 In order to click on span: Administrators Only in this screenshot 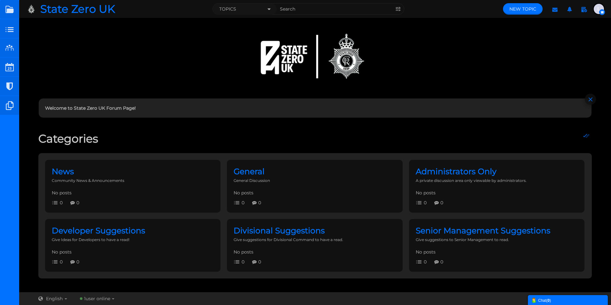, I will do `click(456, 171)`.